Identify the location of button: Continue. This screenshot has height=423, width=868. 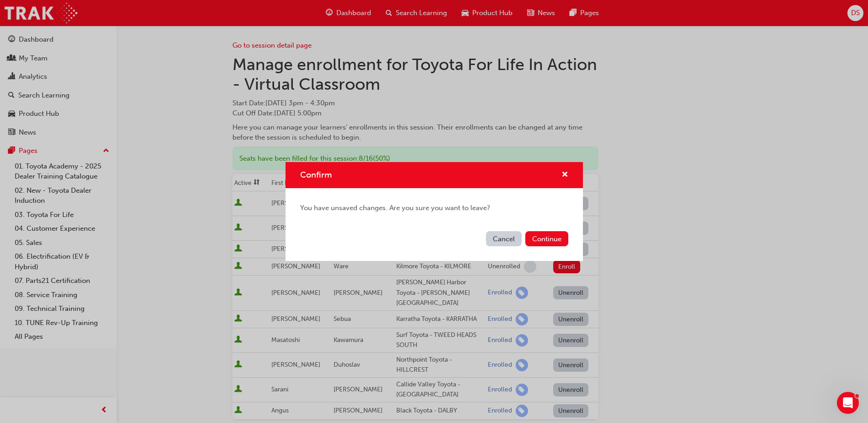
(547, 238).